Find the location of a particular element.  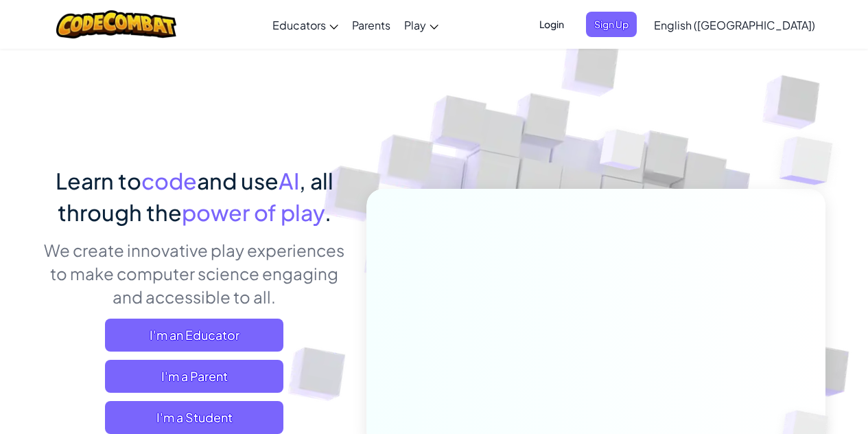

button: Sign Up is located at coordinates (611, 24).